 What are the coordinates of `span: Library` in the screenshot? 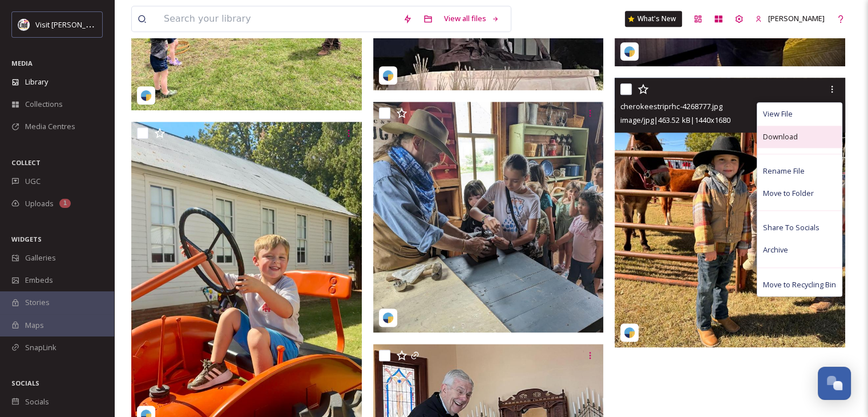 It's located at (36, 81).